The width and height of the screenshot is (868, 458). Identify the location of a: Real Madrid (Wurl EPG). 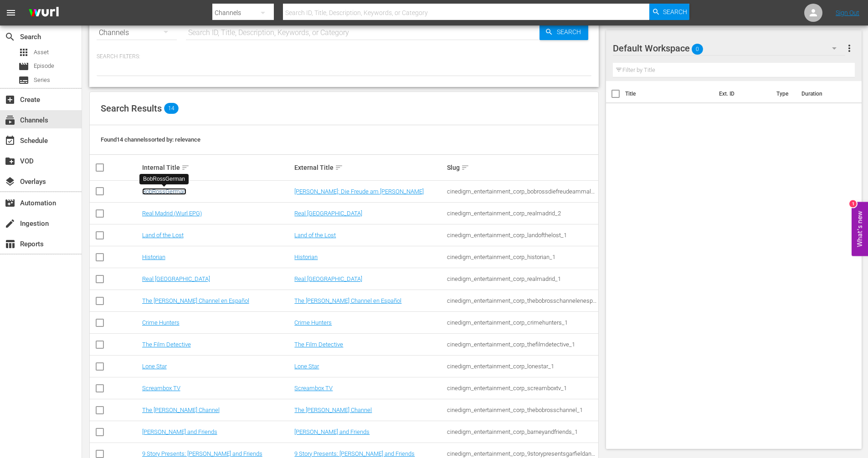
(172, 213).